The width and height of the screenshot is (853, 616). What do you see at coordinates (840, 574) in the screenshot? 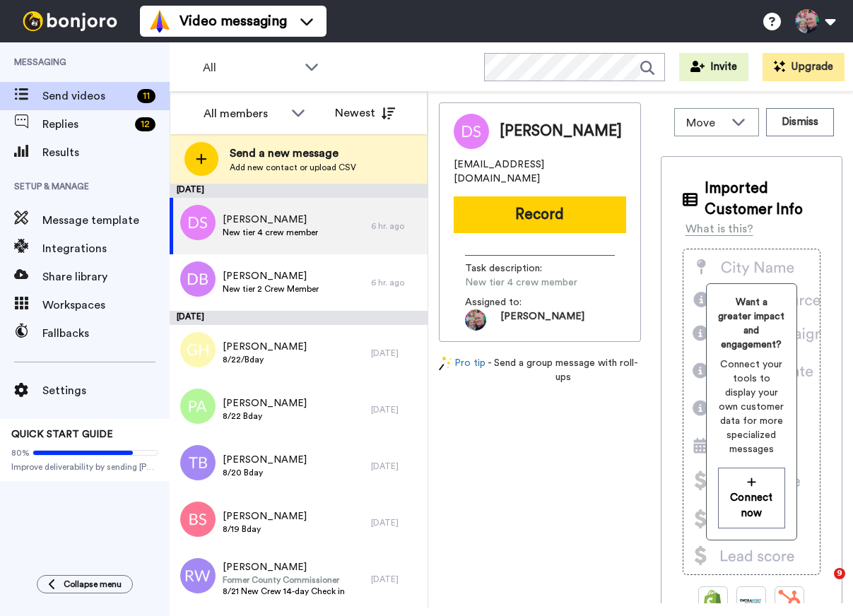
I see `span: 9` at bounding box center [840, 574].